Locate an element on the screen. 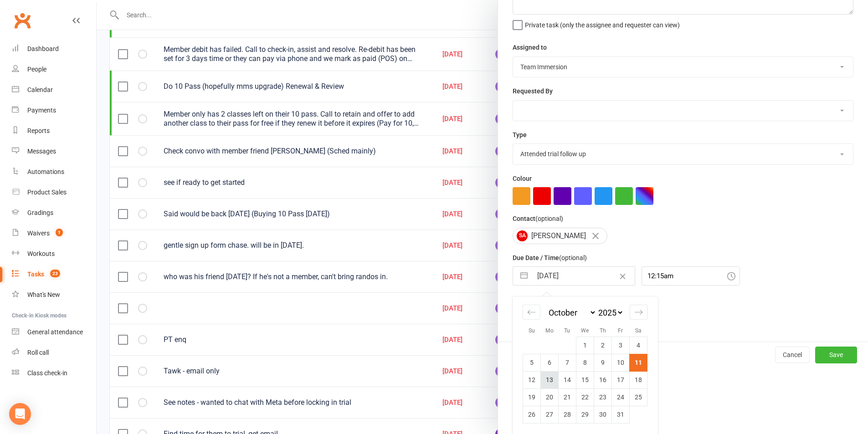  a: Tasks 23 is located at coordinates (54, 274).